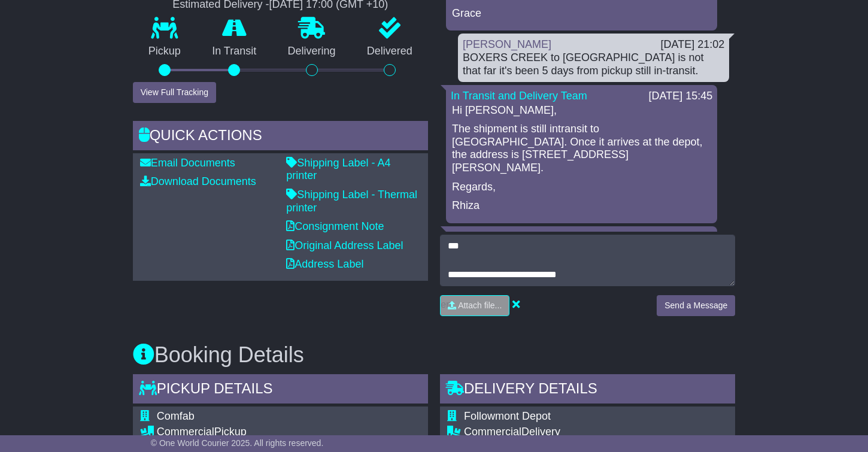 The image size is (868, 452). What do you see at coordinates (595, 433) in the screenshot?
I see `div: Delivery` at bounding box center [595, 433].